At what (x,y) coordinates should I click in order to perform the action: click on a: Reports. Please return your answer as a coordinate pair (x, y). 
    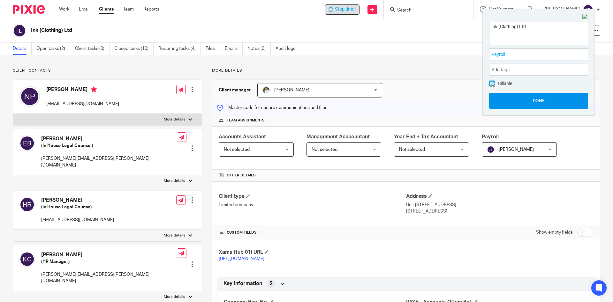
    Looking at the image, I should click on (151, 9).